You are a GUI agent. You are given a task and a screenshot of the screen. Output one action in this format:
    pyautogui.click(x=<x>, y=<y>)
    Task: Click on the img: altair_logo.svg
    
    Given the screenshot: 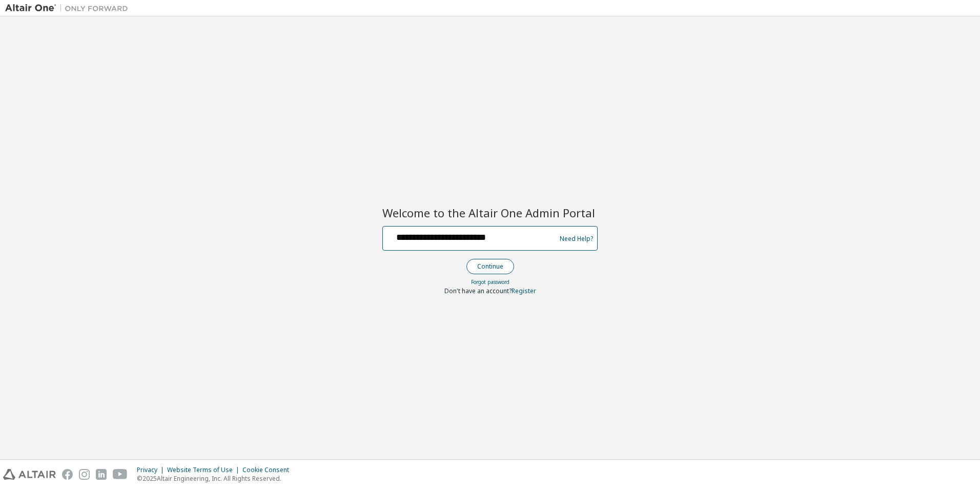 What is the action you would take?
    pyautogui.click(x=29, y=474)
    